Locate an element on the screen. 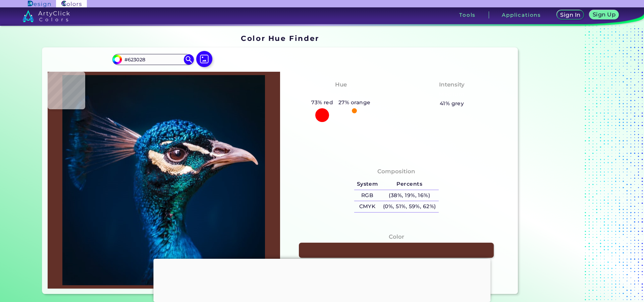 This screenshot has height=302, width=644. input: type color.. is located at coordinates (153, 59).